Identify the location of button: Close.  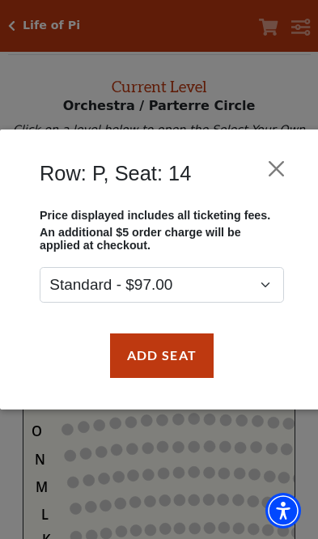
(277, 168).